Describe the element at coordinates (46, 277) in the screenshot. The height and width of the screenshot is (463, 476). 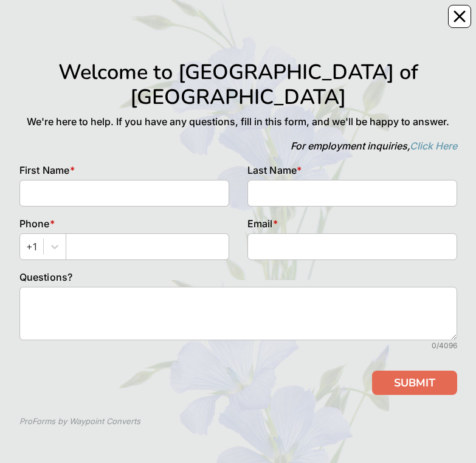
I see `span: Questions?` at that location.